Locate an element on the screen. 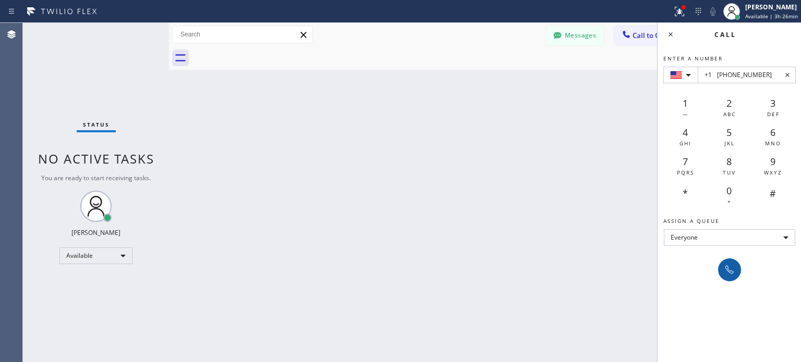 This screenshot has width=801, height=362. span: Call is located at coordinates (725, 34).